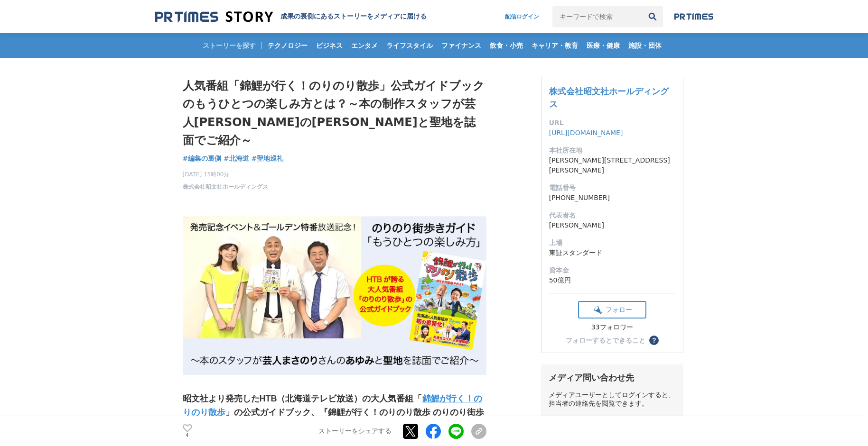  What do you see at coordinates (364, 46) in the screenshot?
I see `span: エンタメ` at bounding box center [364, 46].